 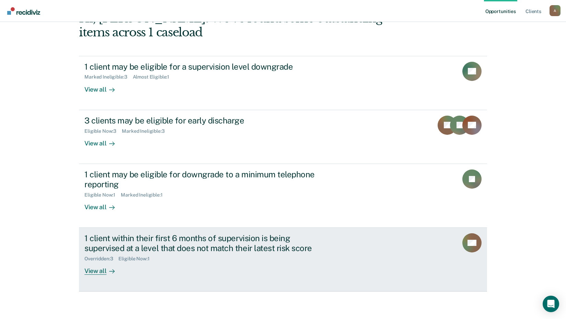 What do you see at coordinates (205, 67) in the screenshot?
I see `div: 1 client may be eligible for a supervision level downgrade` at bounding box center [205, 67].